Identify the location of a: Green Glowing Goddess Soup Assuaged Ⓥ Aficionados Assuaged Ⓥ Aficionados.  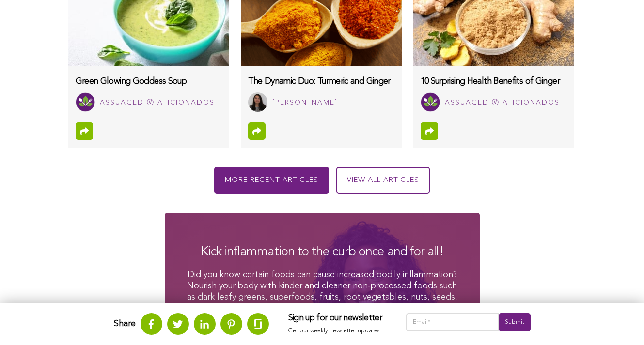
(149, 93).